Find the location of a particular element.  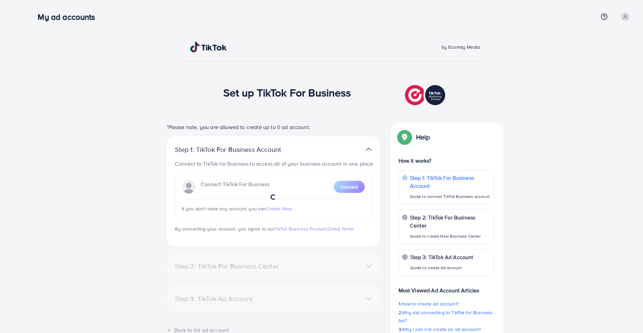

h3: My ad accounts is located at coordinates (69, 17).